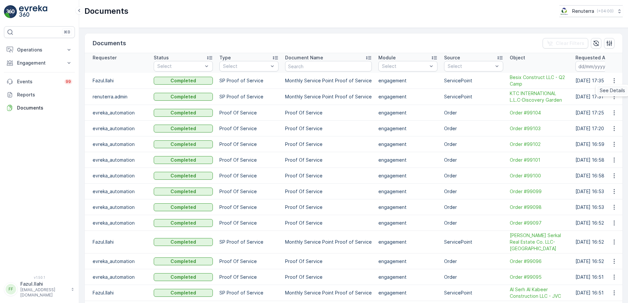 The width and height of the screenshot is (628, 303). Describe the element at coordinates (612, 91) in the screenshot. I see `span: See Details` at that location.